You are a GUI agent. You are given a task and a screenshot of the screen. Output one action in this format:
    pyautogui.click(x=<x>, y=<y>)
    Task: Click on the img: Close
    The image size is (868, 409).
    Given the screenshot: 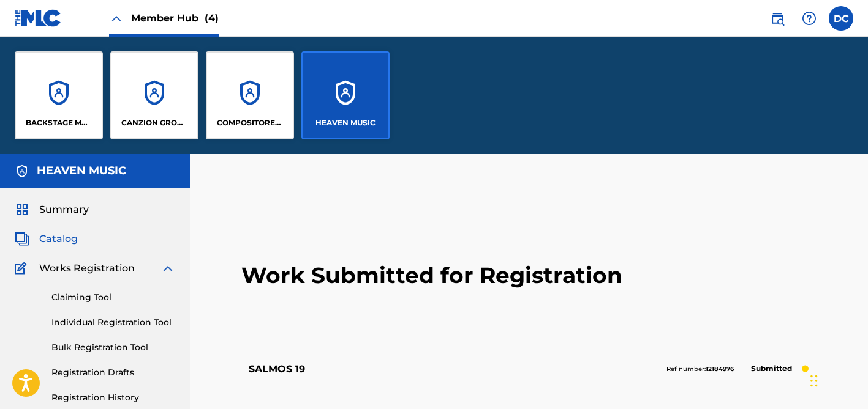 What is the action you would take?
    pyautogui.click(x=117, y=18)
    